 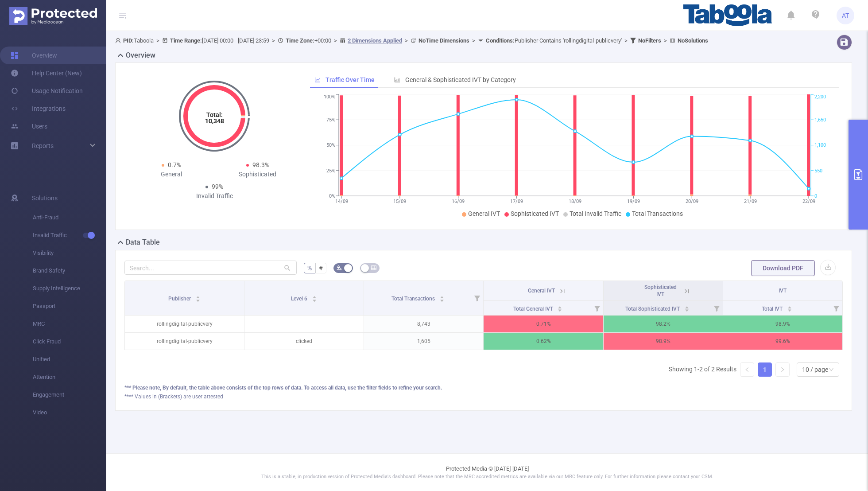 What do you see at coordinates (820, 146) in the screenshot?
I see `tspan: 1,100` at bounding box center [820, 146].